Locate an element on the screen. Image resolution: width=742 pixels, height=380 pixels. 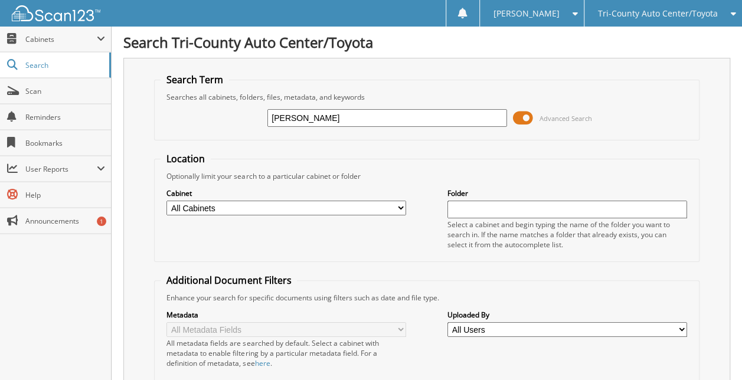
div: Chat Widget is located at coordinates (713, 352).